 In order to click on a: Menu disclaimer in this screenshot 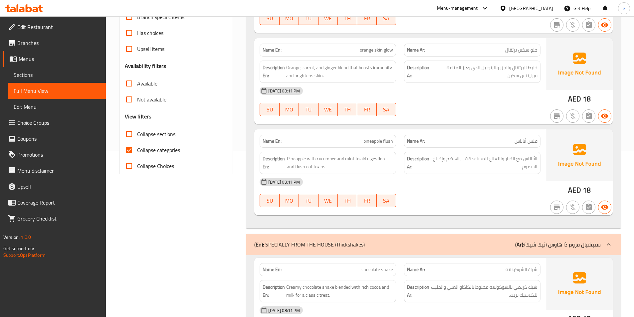, I will do `click(54, 171)`.